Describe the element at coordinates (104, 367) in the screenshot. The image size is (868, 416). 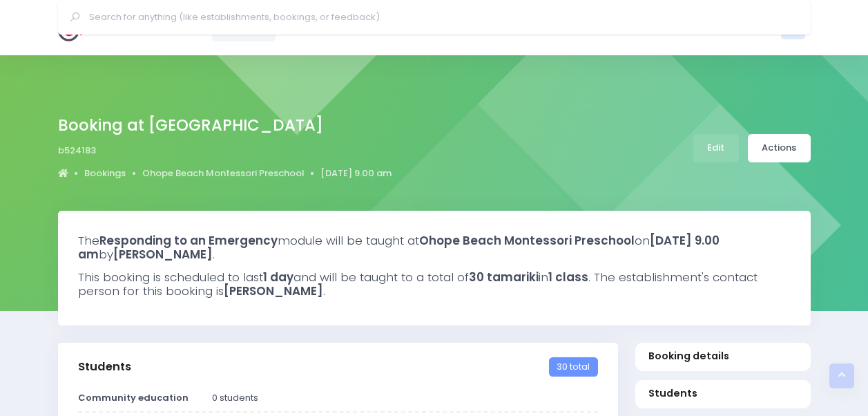
I see `h3: Students` at that location.